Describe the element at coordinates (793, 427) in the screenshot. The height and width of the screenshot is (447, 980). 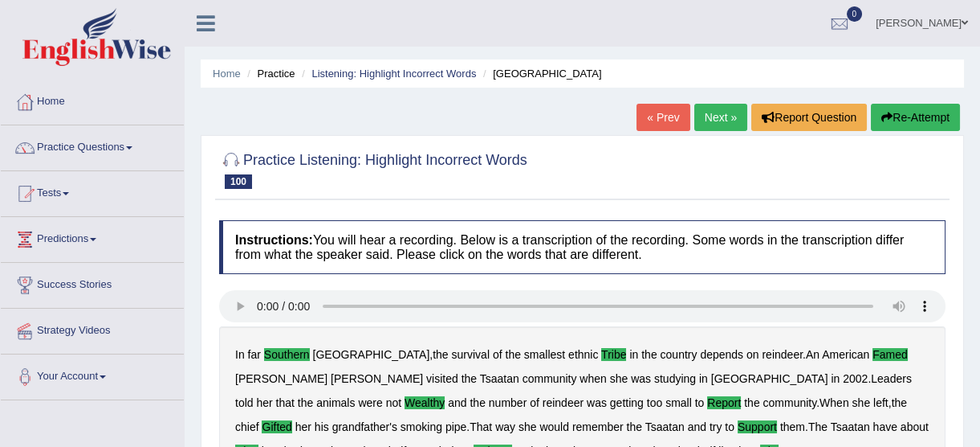
I see `b: them` at that location.